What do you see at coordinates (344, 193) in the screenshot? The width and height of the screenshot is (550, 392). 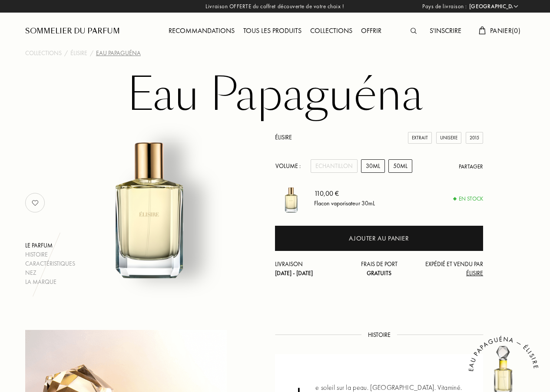 I see `div: 110,00 €` at bounding box center [344, 193].